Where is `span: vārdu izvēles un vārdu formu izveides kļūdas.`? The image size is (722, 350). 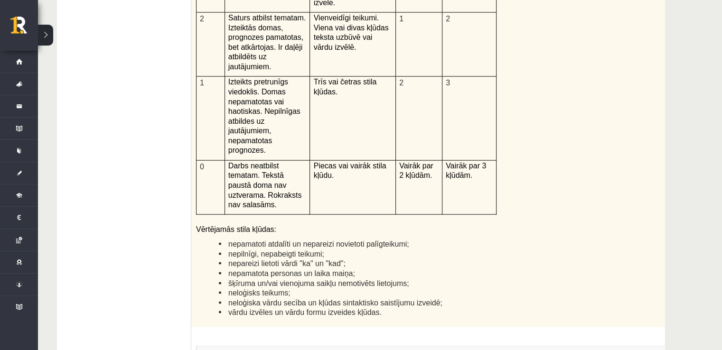 span: vārdu izvēles un vārdu formu izveides kļūdas. is located at coordinates (305, 312).